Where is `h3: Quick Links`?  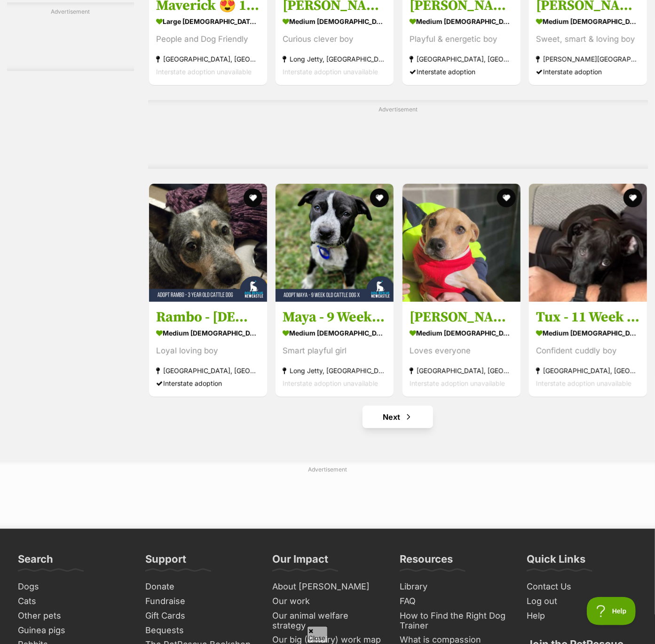 h3: Quick Links is located at coordinates (556, 562).